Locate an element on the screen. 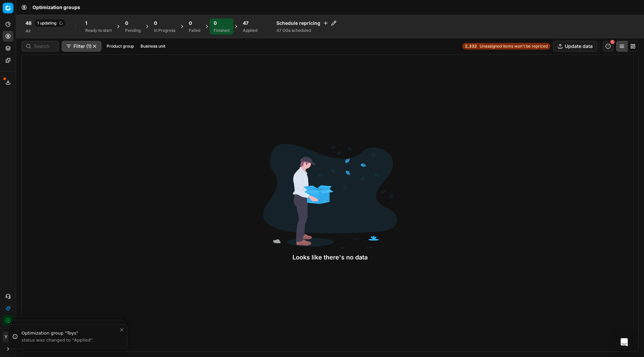 The height and width of the screenshot is (357, 644). input: Search is located at coordinates (44, 46).